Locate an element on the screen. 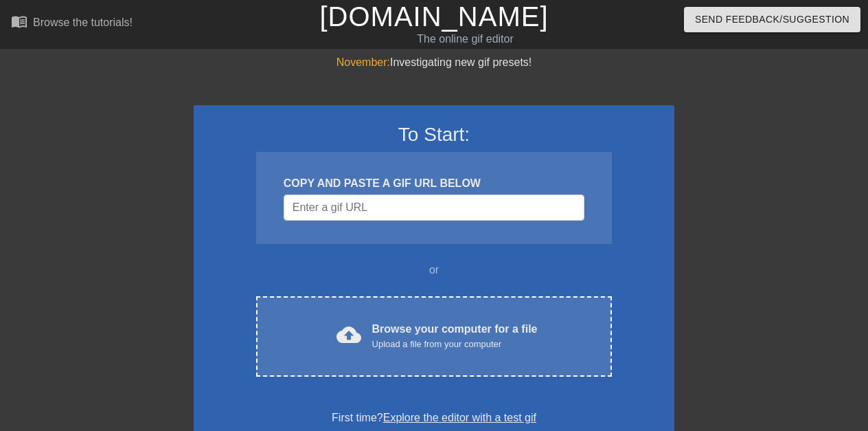  div: or is located at coordinates (434, 270).